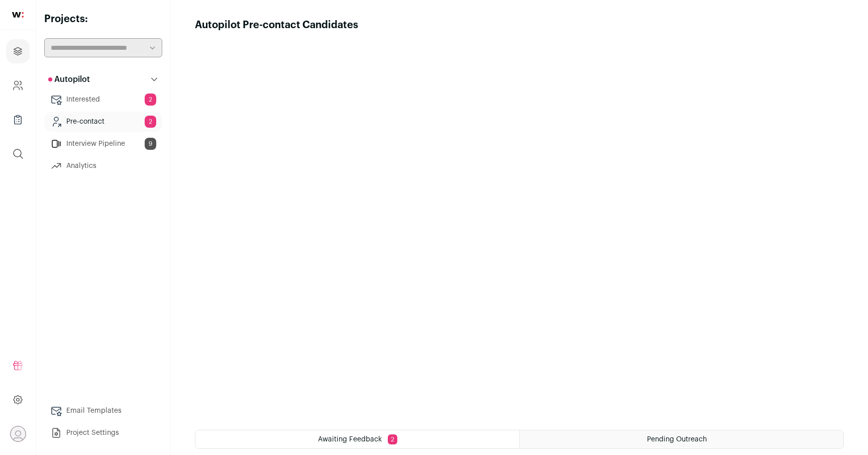 The width and height of the screenshot is (868, 455). Describe the element at coordinates (18, 434) in the screenshot. I see `button: Open dropdown` at that location.